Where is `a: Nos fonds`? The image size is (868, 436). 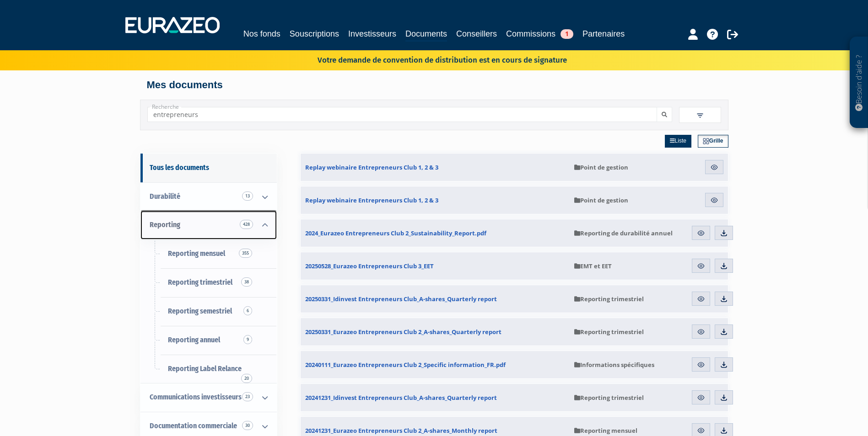
a: Nos fonds is located at coordinates (262, 34).